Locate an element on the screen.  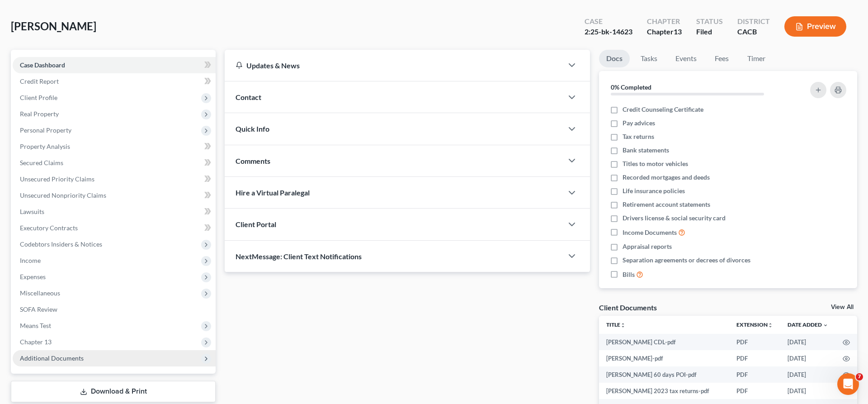
span: Titles to motor vehicles is located at coordinates (655, 164).